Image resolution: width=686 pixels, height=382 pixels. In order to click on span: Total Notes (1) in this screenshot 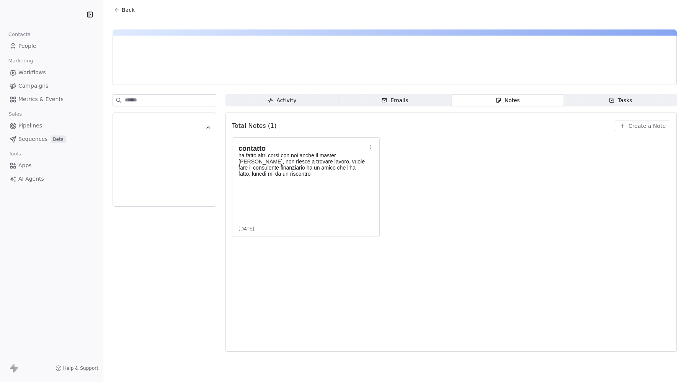, I will do `click(254, 126)`.